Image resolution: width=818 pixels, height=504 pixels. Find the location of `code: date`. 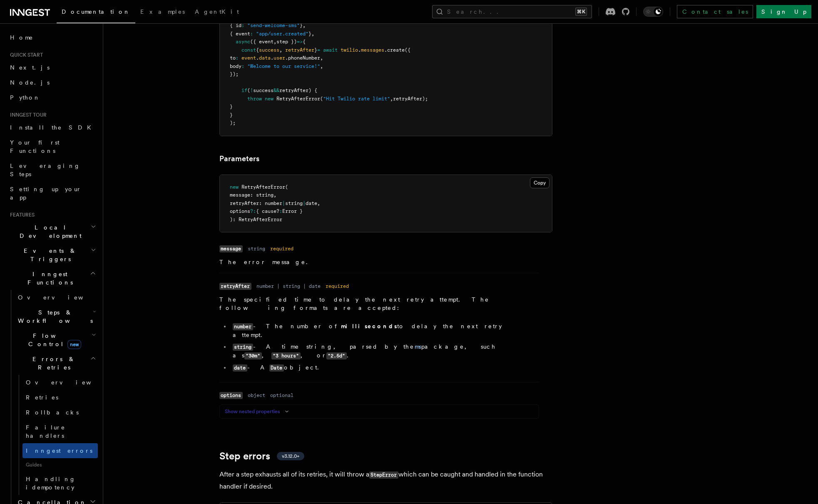

code: date is located at coordinates (240, 367).